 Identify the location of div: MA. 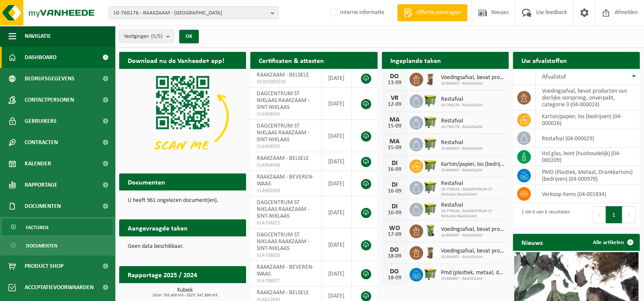
(395, 142).